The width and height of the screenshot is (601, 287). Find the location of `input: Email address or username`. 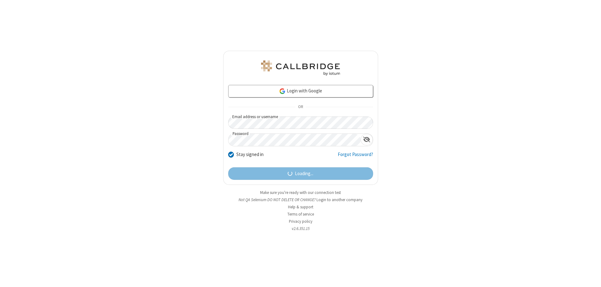

input: Email address or username is located at coordinates (301, 122).